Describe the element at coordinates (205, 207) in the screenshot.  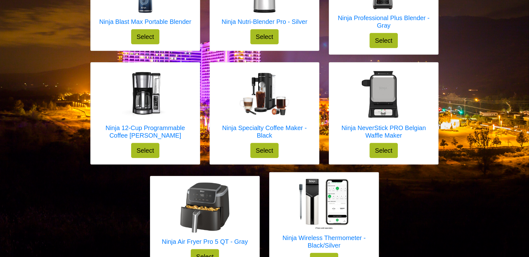
I see `img: Ninja Air Fryer Pro 5 QT - Gray` at that location.